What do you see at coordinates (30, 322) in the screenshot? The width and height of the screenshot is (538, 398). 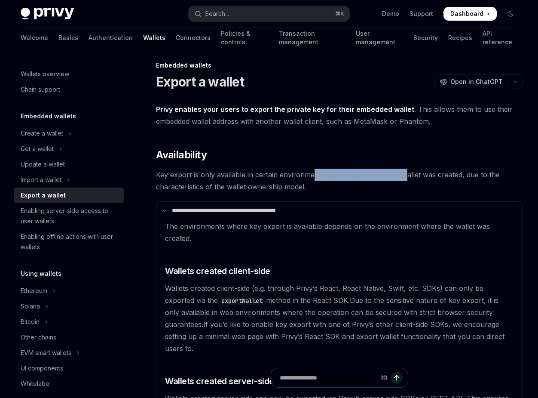 I see `div: Bitcoin` at bounding box center [30, 322].